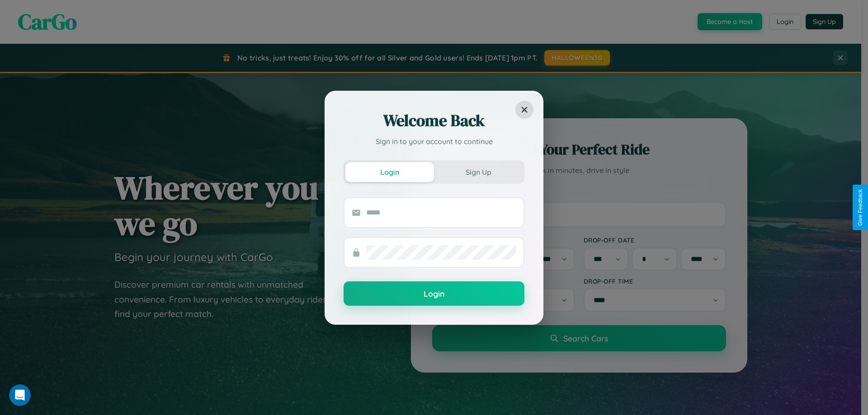 This screenshot has width=868, height=415. Describe the element at coordinates (479, 172) in the screenshot. I see `button: Sign Up` at that location.